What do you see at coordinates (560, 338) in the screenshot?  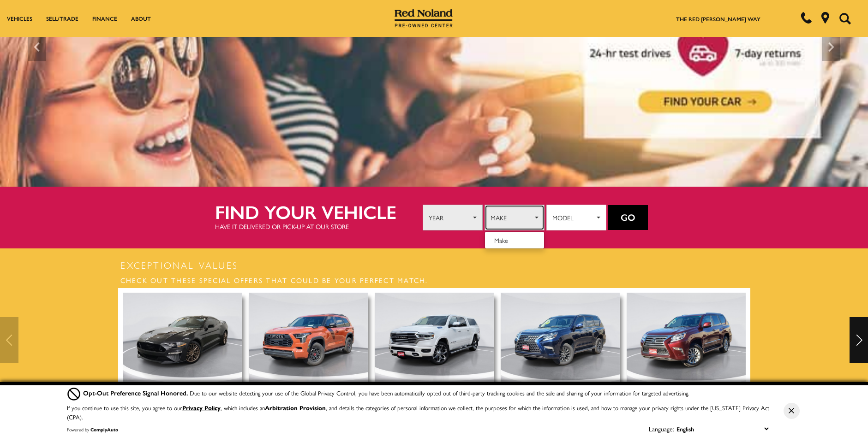 I see `img: Used 2023 Lexus GX 460 With Navigation & 4WD` at bounding box center [560, 338].